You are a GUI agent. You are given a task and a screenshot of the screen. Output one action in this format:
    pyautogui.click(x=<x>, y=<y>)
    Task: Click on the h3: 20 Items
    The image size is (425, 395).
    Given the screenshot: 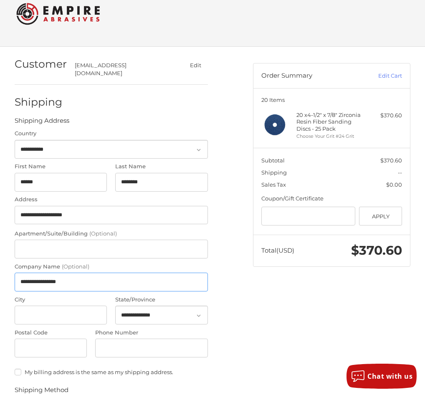 What is the action you would take?
    pyautogui.click(x=332, y=100)
    